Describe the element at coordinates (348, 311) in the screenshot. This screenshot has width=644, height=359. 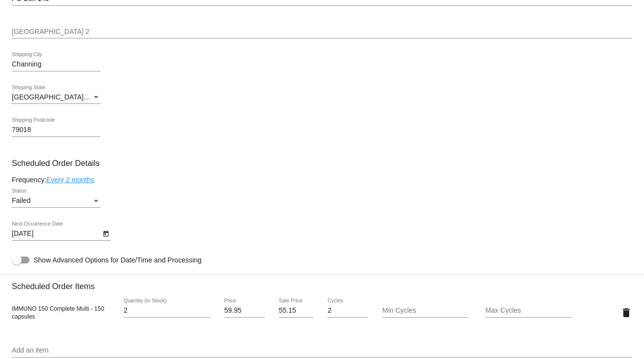
I see `input: Cycles` at that location.